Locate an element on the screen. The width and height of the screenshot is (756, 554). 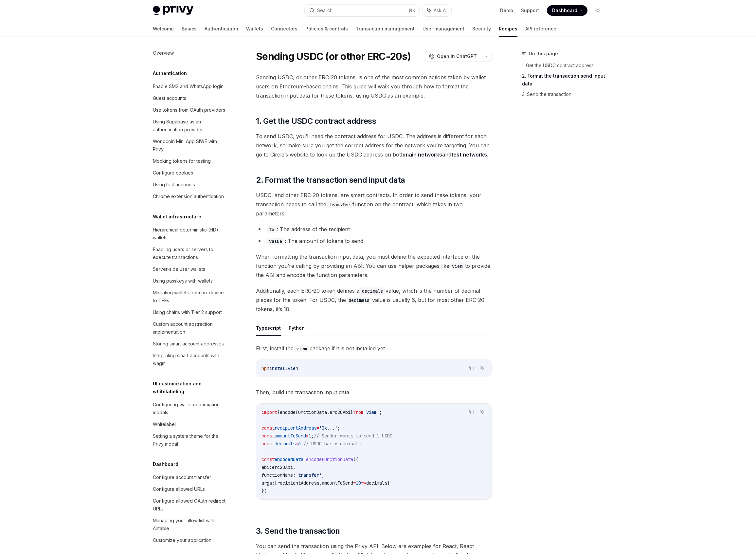
a: Welcome is located at coordinates (164, 29).